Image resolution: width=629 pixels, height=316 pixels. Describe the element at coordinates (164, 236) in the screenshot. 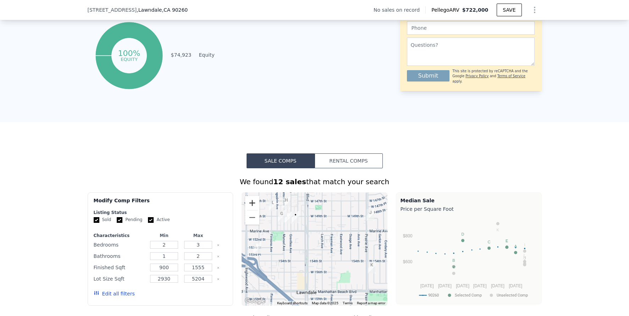

I see `div: Min` at that location.